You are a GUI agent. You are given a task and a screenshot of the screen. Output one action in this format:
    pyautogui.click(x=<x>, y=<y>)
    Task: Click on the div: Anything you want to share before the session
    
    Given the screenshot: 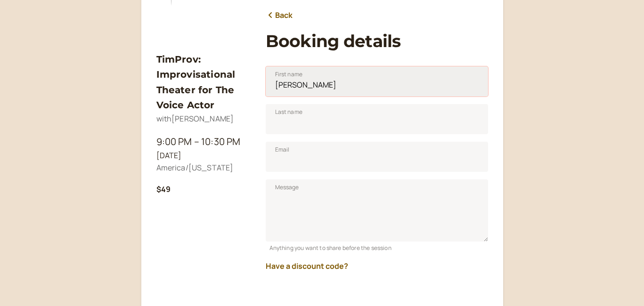 What is the action you would take?
    pyautogui.click(x=377, y=247)
    